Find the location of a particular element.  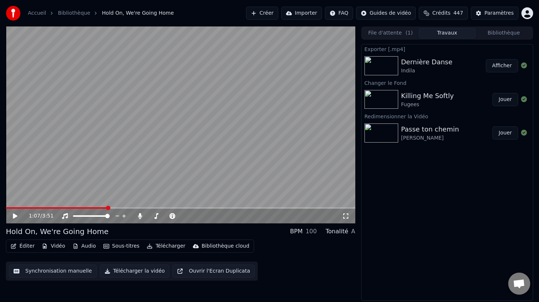

div: Killing Me Softly is located at coordinates (428, 96).